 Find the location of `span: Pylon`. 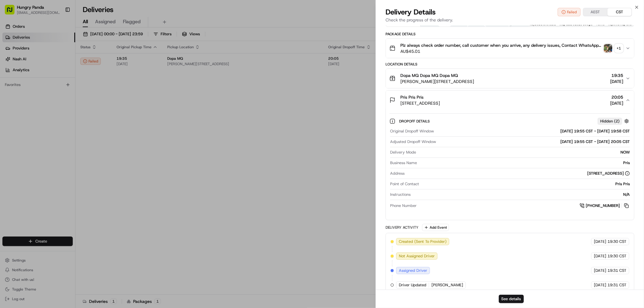

span: Pylon is located at coordinates (66, 152).